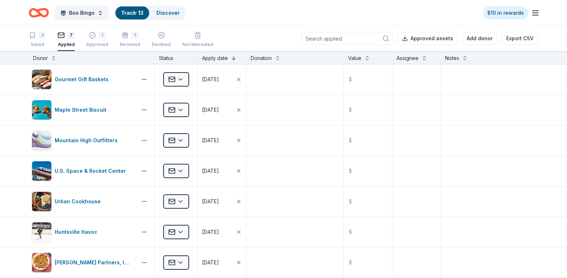 The width and height of the screenshot is (567, 278). Describe the element at coordinates (39, 13) in the screenshot. I see `a: Home` at that location.